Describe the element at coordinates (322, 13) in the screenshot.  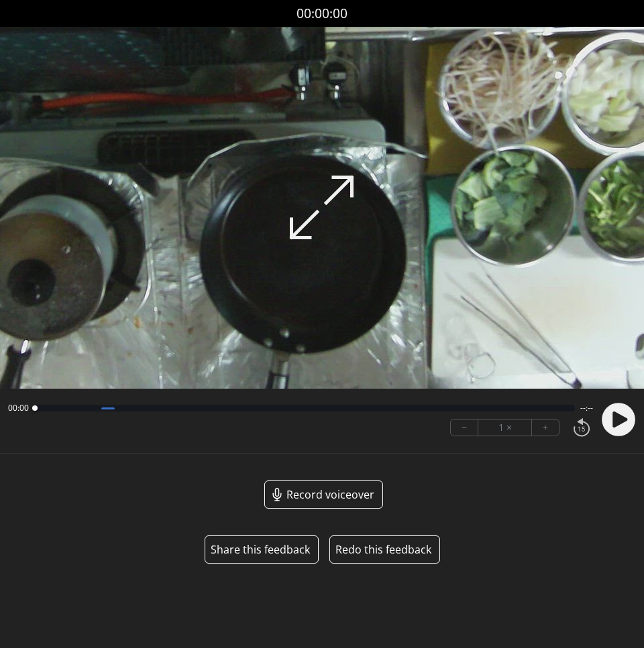
I see `a: 00:00:00` at that location.